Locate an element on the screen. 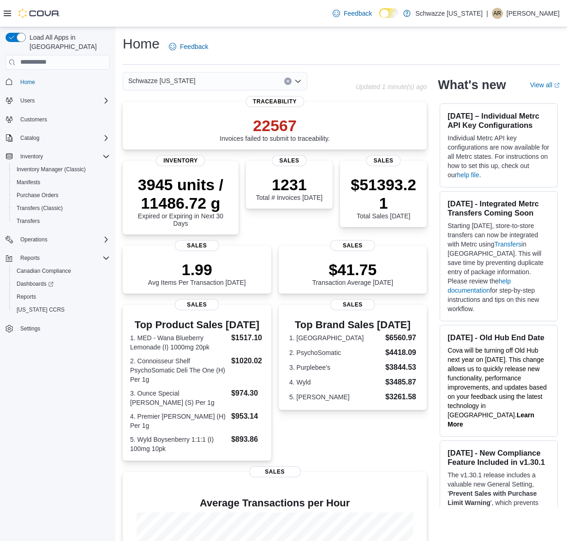  dd: $893.86 is located at coordinates (247, 439).